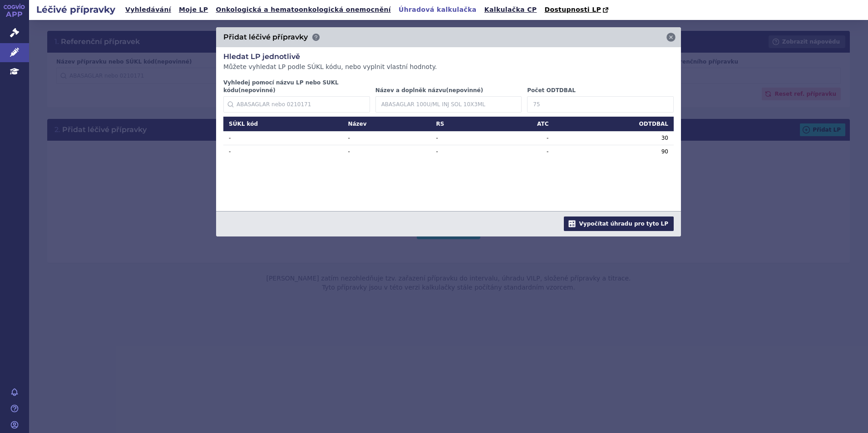 Image resolution: width=868 pixels, height=433 pixels. I want to click on th: ATC, so click(521, 124).